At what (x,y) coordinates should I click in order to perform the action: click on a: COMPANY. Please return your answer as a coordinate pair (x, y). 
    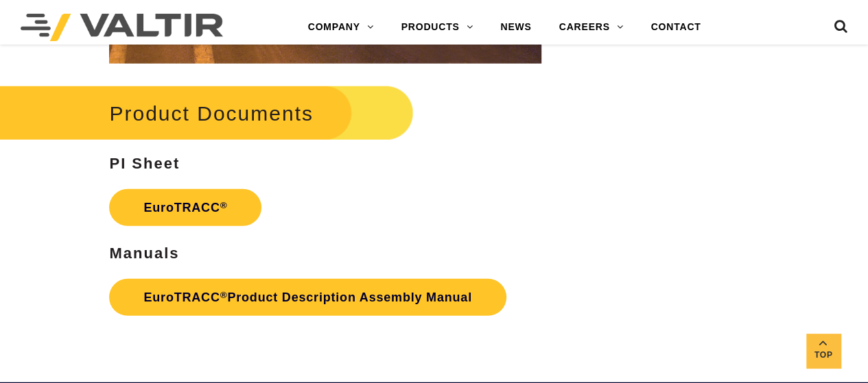
    Looking at the image, I should click on (341, 28).